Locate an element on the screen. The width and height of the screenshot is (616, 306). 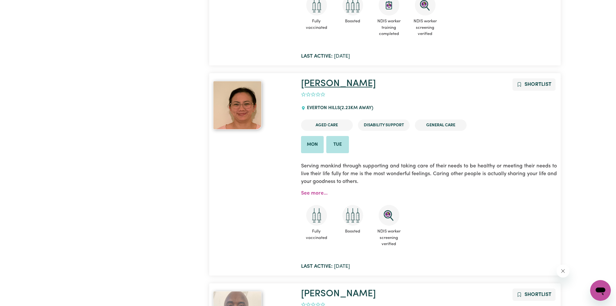
p: Serving mankind through supporting and taking care of their needs to be healthy or meeting their ... is located at coordinates (429, 174).